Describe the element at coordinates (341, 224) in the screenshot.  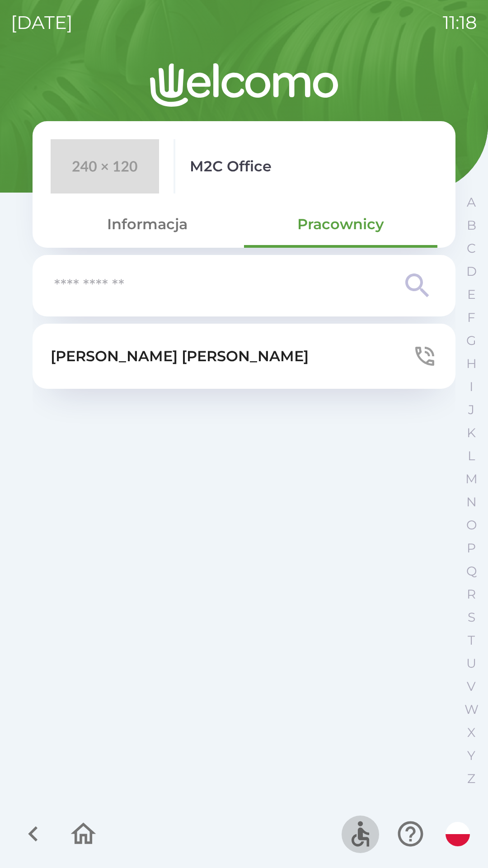
I see `button: Pracownicy` at that location.